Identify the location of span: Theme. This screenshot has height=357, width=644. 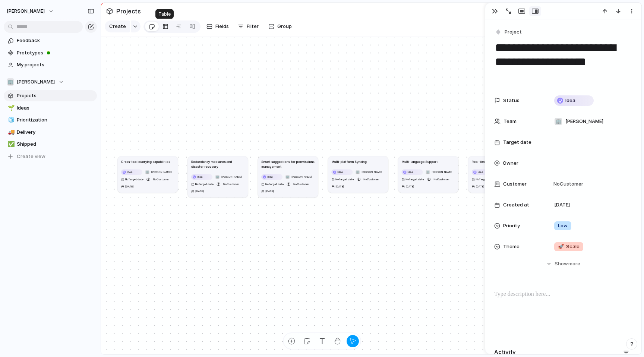
(511, 246).